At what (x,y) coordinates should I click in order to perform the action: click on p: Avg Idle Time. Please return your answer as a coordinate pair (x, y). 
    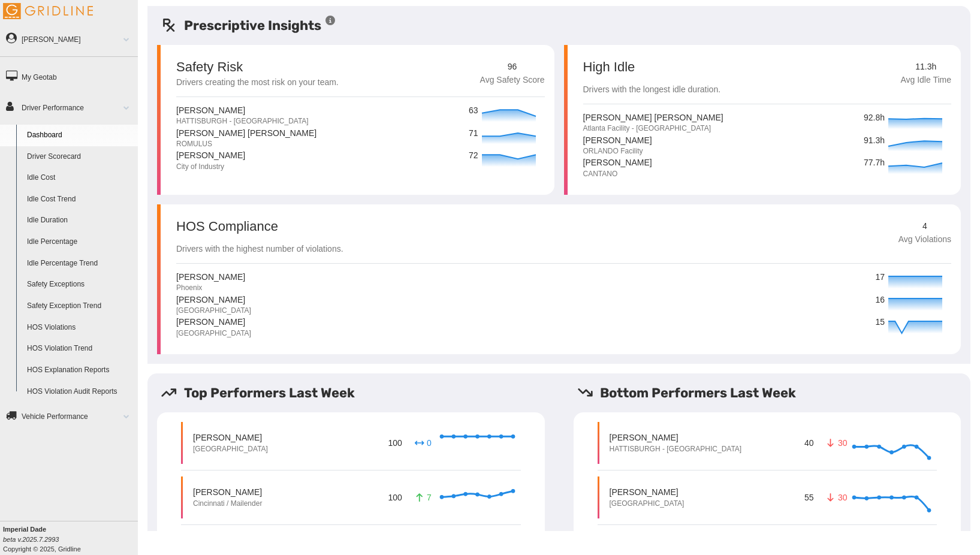
    Looking at the image, I should click on (925, 81).